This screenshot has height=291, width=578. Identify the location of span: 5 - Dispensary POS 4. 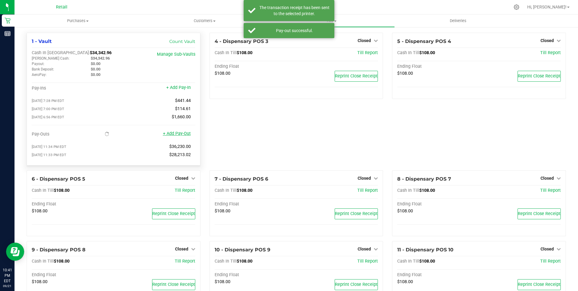
(424, 41).